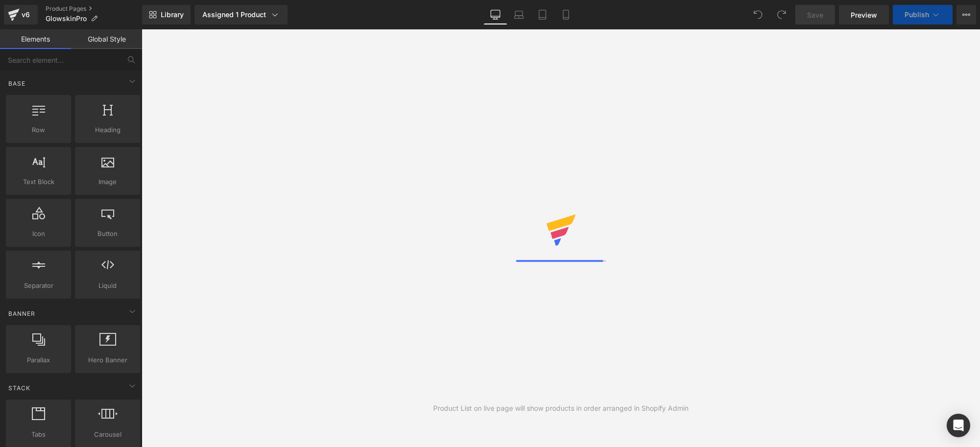 The image size is (980, 447). Describe the element at coordinates (94, 9) in the screenshot. I see `a: Product Pages` at that location.